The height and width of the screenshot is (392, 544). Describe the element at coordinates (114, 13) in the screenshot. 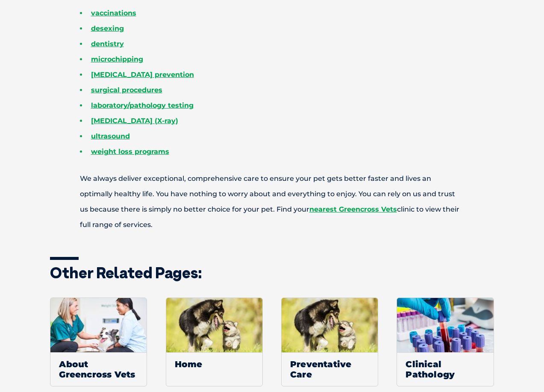

I see `a: vaccinations` at that location.